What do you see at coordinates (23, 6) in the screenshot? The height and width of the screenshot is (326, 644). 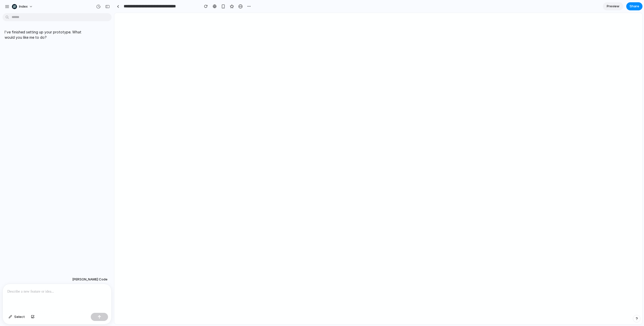 I see `span: Index` at bounding box center [23, 6].